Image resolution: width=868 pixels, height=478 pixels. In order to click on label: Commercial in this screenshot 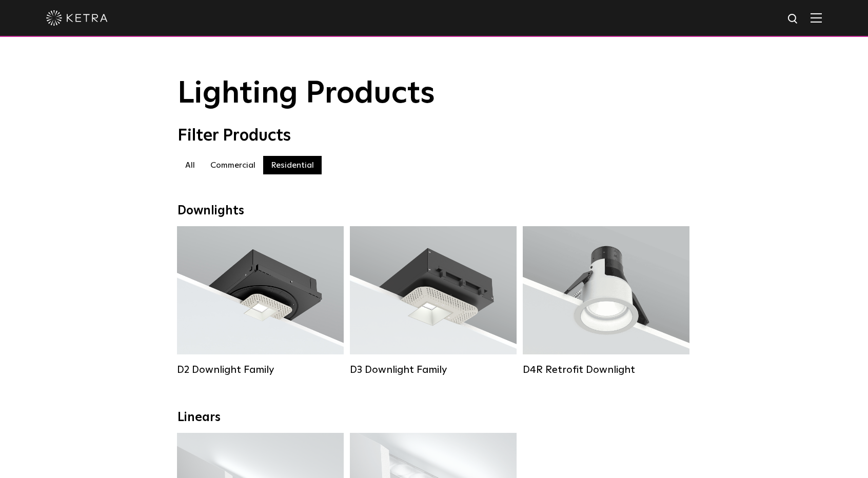, I will do `click(233, 165)`.